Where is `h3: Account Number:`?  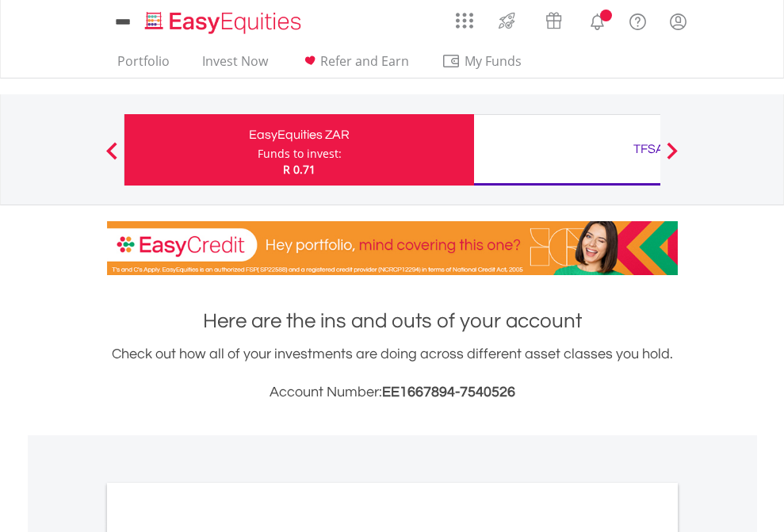 h3: Account Number: is located at coordinates (392, 392).